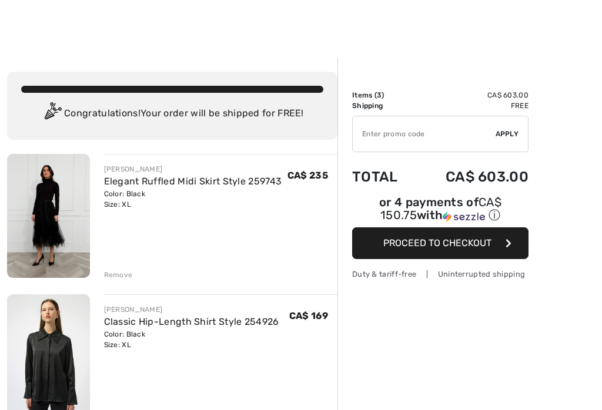 The width and height of the screenshot is (602, 410). What do you see at coordinates (383, 106) in the screenshot?
I see `td: Shipping` at bounding box center [383, 106].